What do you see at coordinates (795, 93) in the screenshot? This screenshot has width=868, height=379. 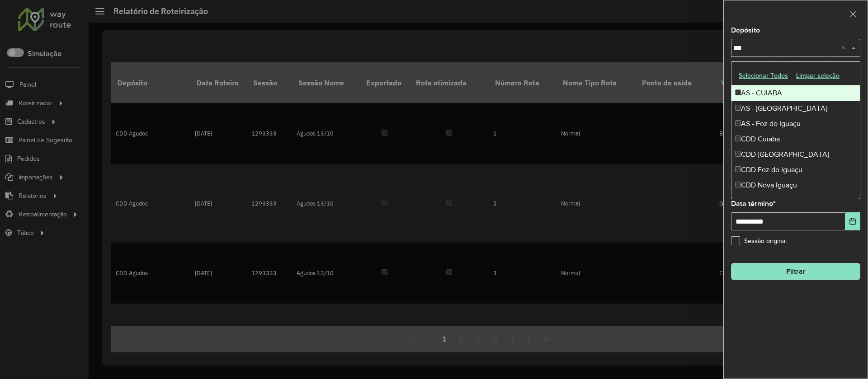 I see `div: AS - CUIABA` at bounding box center [795, 93].